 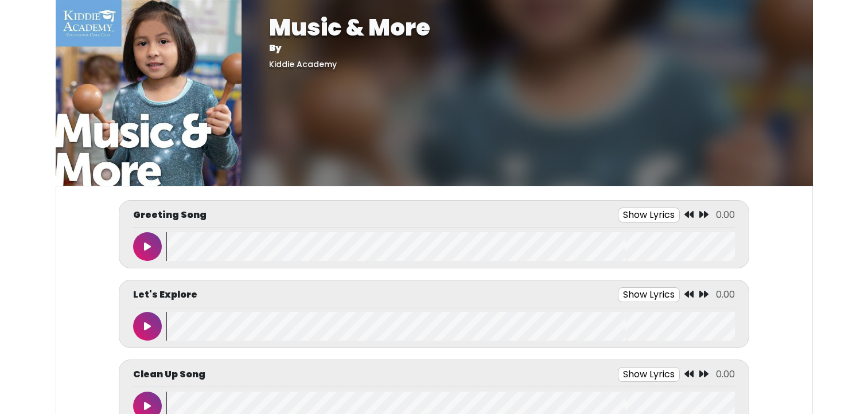 What do you see at coordinates (527, 27) in the screenshot?
I see `h1: Music & More` at bounding box center [527, 27].